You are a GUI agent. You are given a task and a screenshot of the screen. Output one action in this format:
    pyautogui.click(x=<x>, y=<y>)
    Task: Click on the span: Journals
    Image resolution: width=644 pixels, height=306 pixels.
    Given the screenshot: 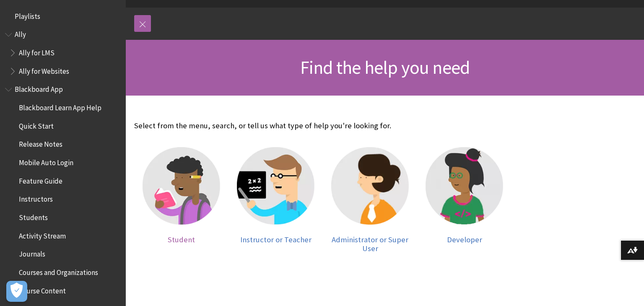 What is the action you would take?
    pyautogui.click(x=32, y=253)
    